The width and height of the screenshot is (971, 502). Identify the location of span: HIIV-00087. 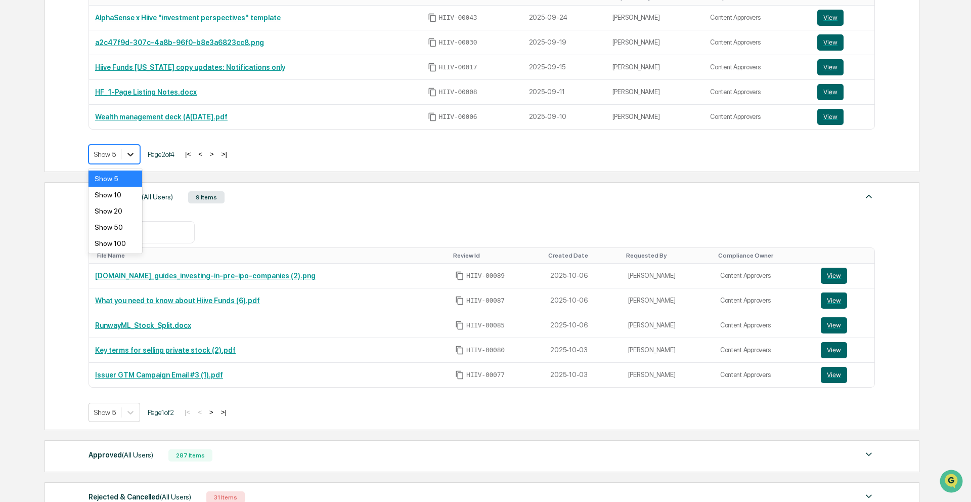
(486, 300).